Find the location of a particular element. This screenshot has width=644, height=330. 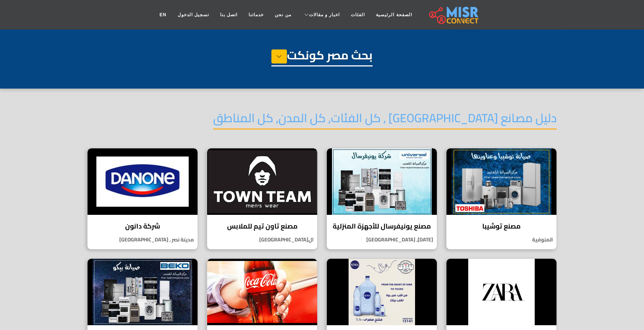

img: شركة كوكا كولا is located at coordinates (262, 291).